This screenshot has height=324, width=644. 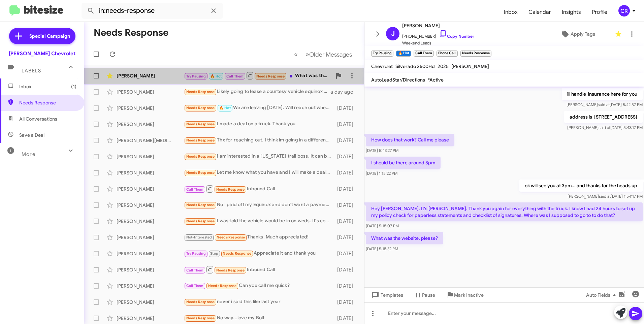 I want to click on p: I should be there around 3pm, so click(x=403, y=163).